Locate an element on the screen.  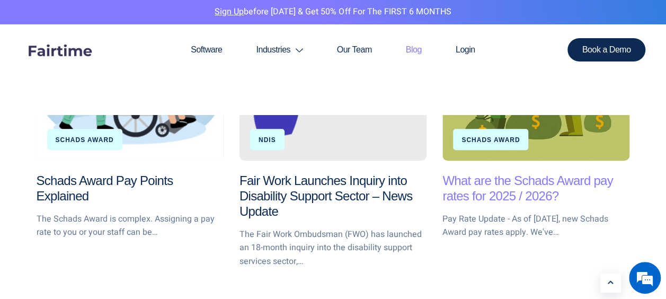
a: Login is located at coordinates (465, 50).